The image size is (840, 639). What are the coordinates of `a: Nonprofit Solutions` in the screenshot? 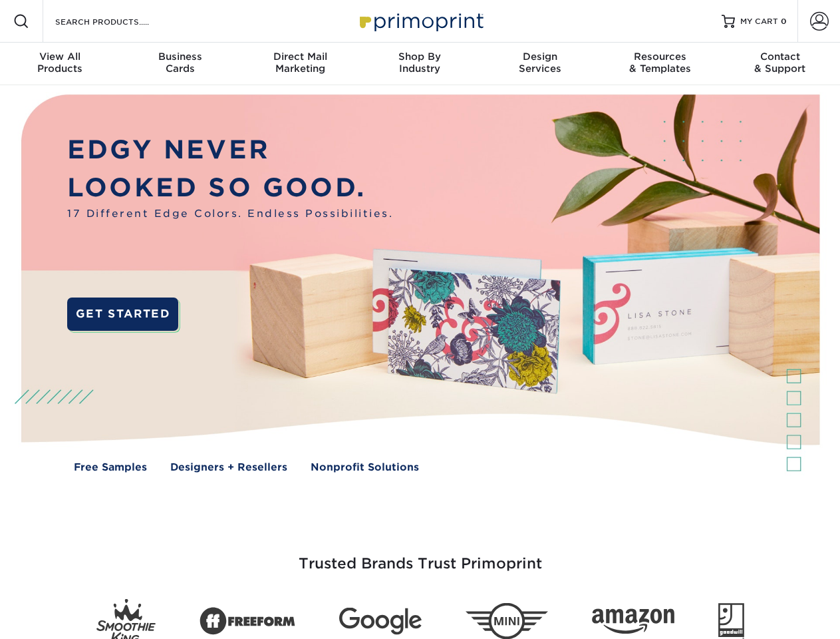 It's located at (365, 467).